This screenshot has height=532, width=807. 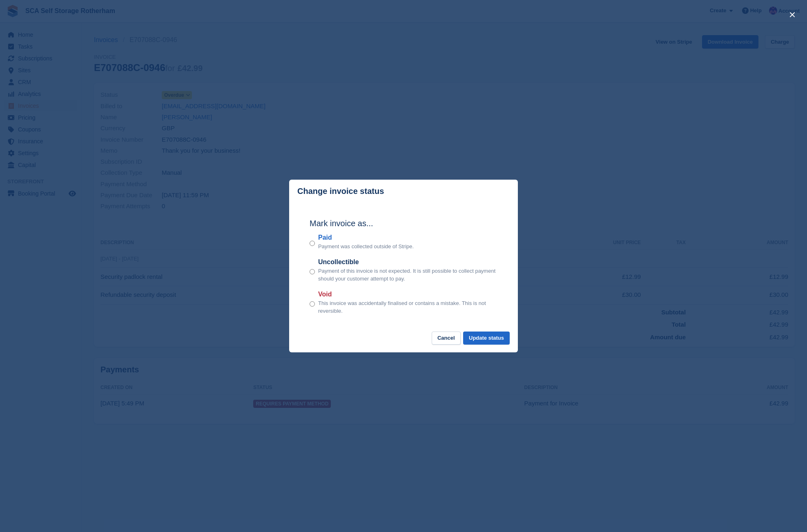 I want to click on p: Change invoice status, so click(x=340, y=191).